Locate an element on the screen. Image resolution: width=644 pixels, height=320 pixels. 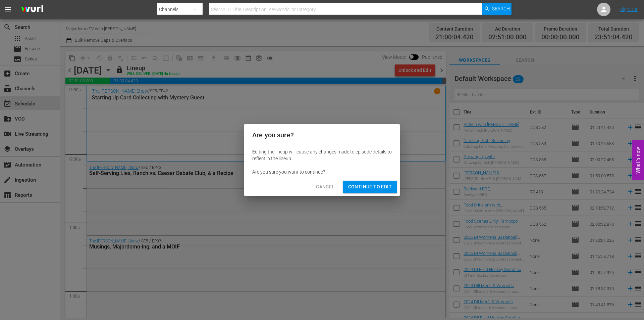
a: Sign Out is located at coordinates (629, 9).